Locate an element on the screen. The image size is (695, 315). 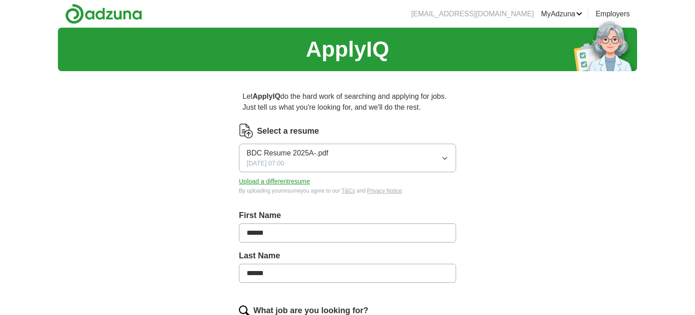
button: Upload a differentresume is located at coordinates (274, 181).